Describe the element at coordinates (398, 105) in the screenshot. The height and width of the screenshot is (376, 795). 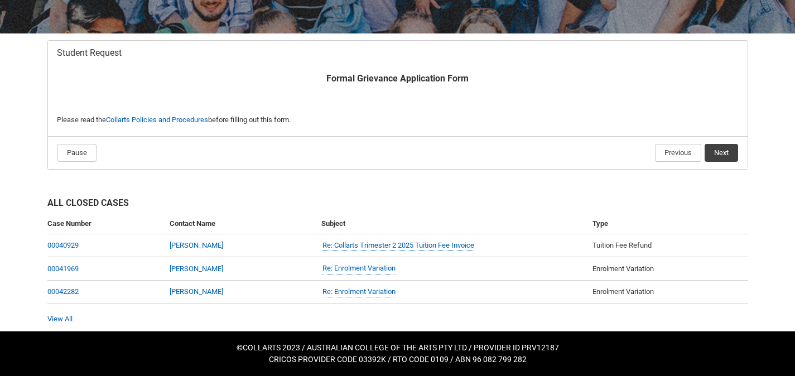
I see `article: Redu_Student_Request flow` at that location.